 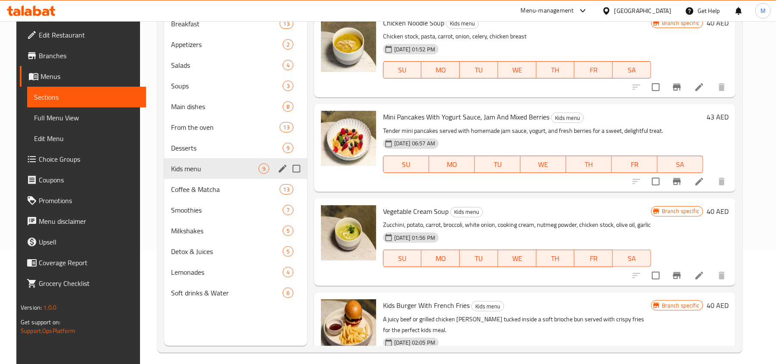 What do you see at coordinates (288, 292) in the screenshot?
I see `span: 6` at bounding box center [288, 292].